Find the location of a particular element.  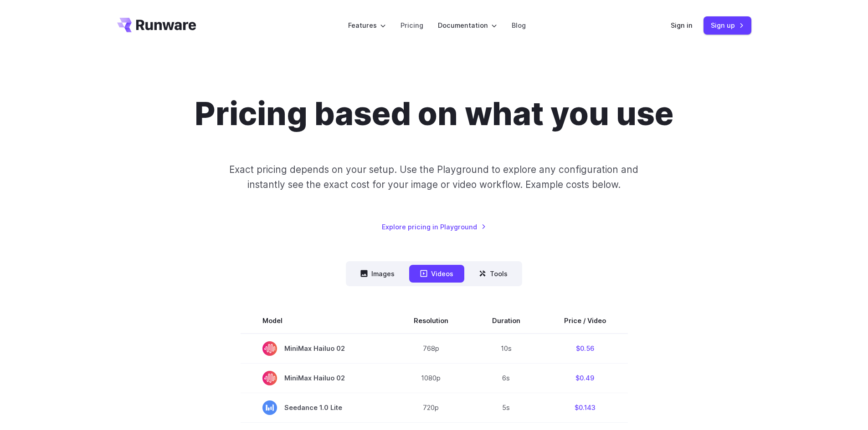

td: $0.143 is located at coordinates (585, 408).